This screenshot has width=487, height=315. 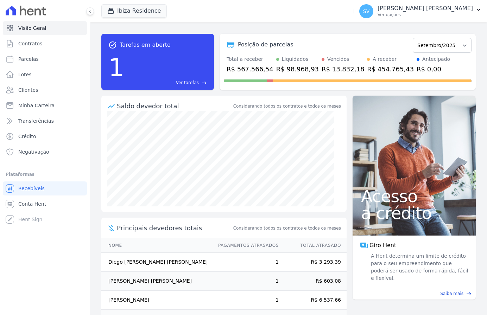 What do you see at coordinates (31, 189) in the screenshot?
I see `span: Recebíveis` at bounding box center [31, 189].